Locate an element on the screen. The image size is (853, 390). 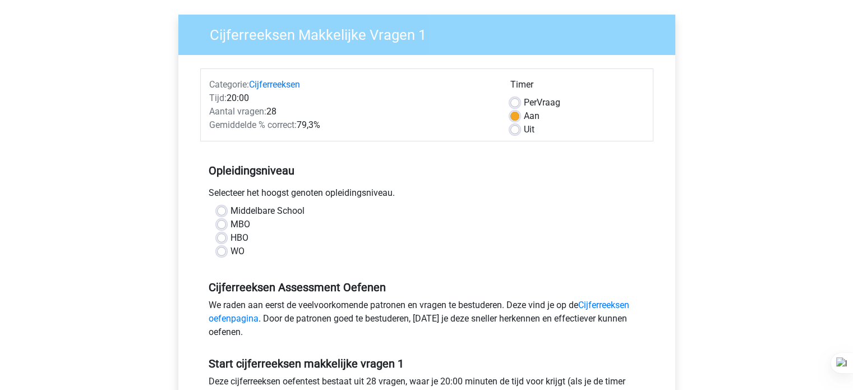
a: Cijferreeksen is located at coordinates (274, 84).